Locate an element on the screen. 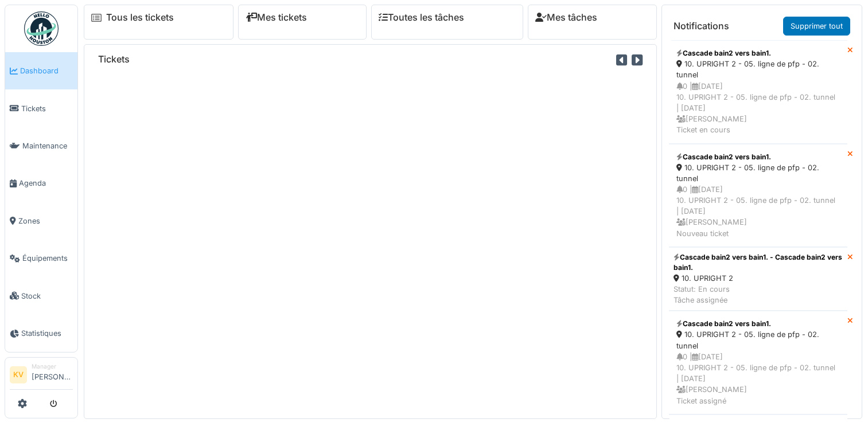  div: Statut: En cours Tâche assignée is located at coordinates (757, 295).